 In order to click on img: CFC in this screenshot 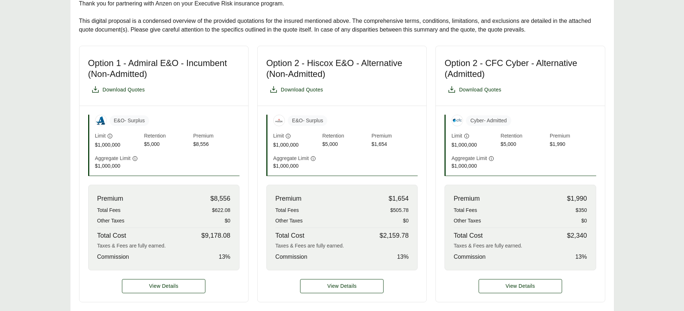, I will do `click(457, 121)`.